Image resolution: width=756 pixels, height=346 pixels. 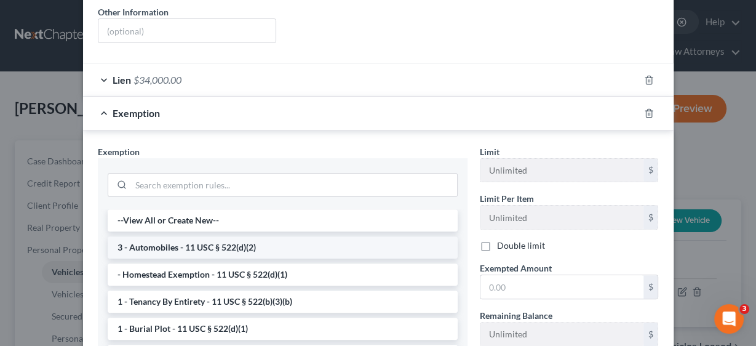 What do you see at coordinates (282, 247) in the screenshot?
I see `li: 3 - Automobiles - 11 USC § 522(d)(2)` at bounding box center [282, 247].